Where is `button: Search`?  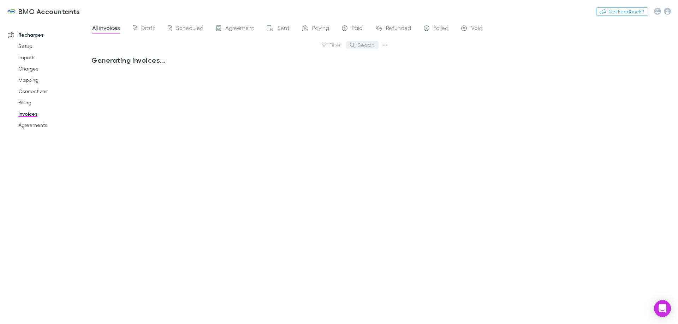
button: Search is located at coordinates (362, 45).